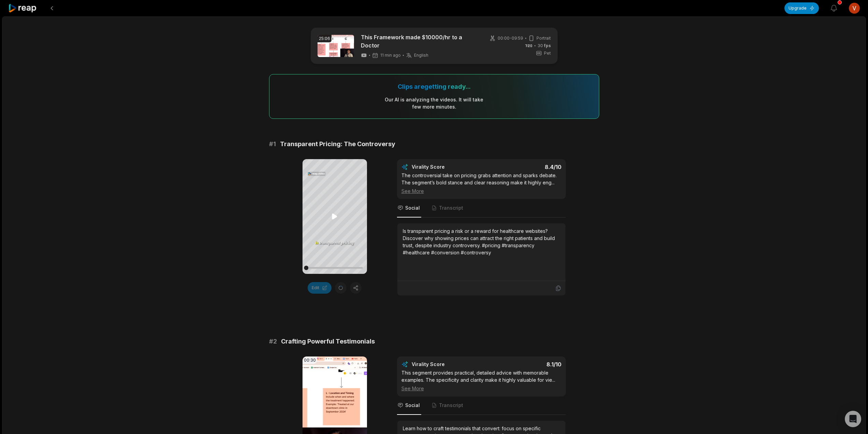  What do you see at coordinates (338, 144) in the screenshot?
I see `span: Transparent Pricing: The Controversy` at bounding box center [338, 144].